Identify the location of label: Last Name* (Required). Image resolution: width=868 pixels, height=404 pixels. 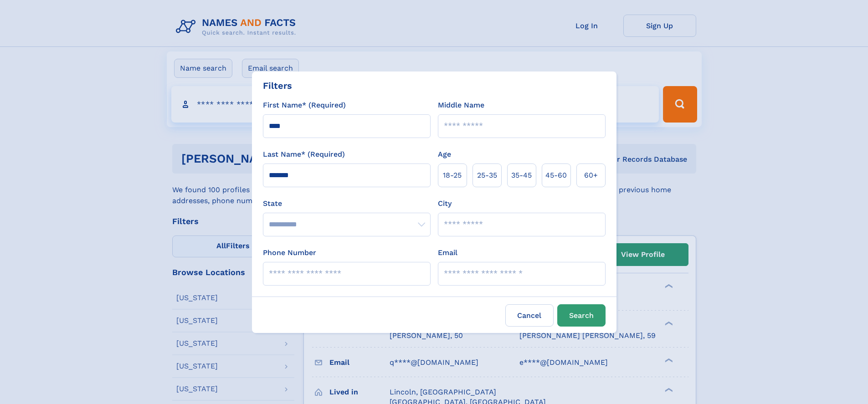
(304, 154).